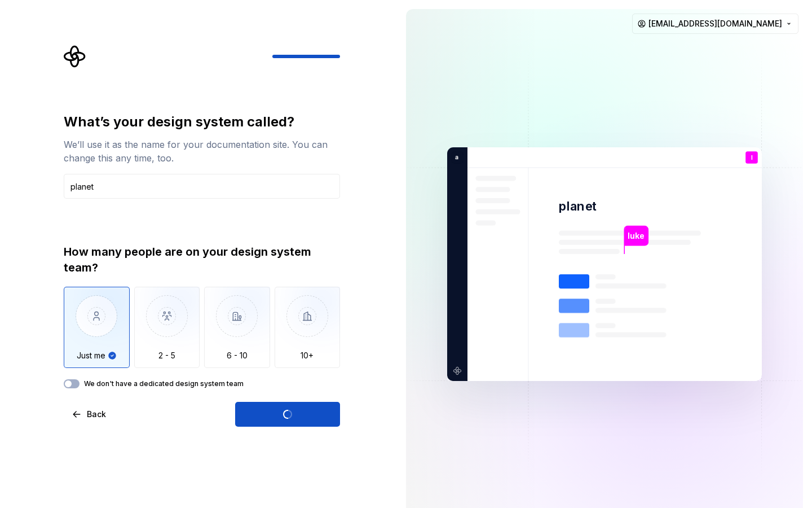 Image resolution: width=812 pixels, height=508 pixels. Describe the element at coordinates (96, 415) in the screenshot. I see `span: Back` at that location.